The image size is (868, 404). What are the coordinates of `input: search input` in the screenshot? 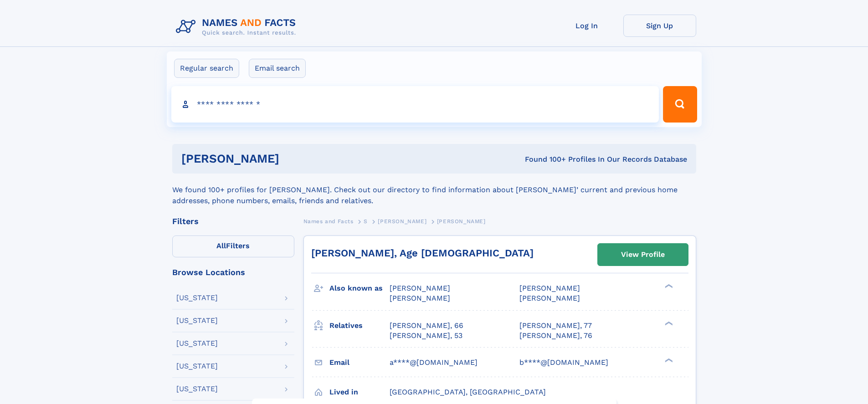 It's located at (415, 104).